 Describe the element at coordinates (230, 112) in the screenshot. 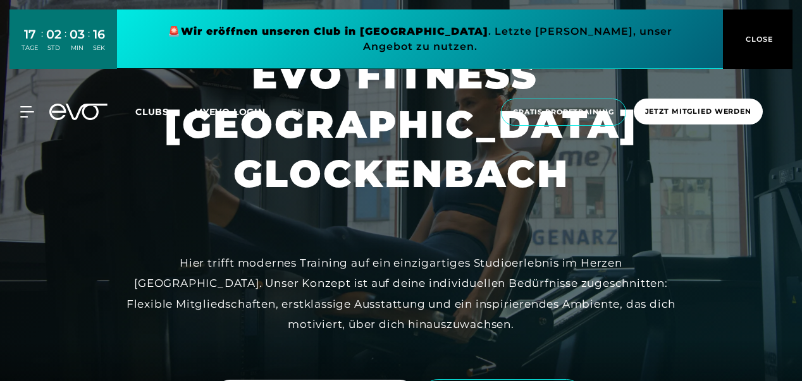

I see `a: MYEVO LOGIN` at that location.